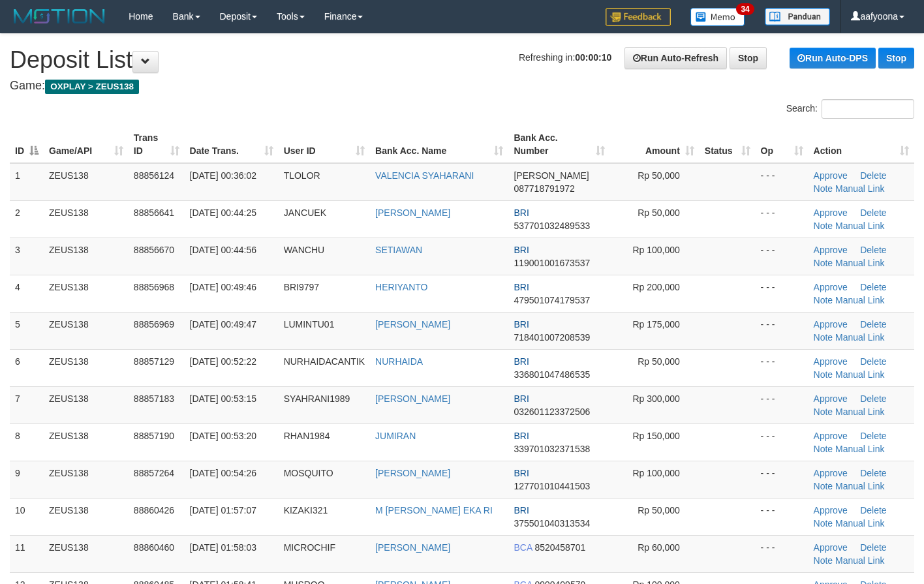 This screenshot has height=584, width=924. What do you see at coordinates (797, 16) in the screenshot?
I see `img: panduan.png` at bounding box center [797, 16].